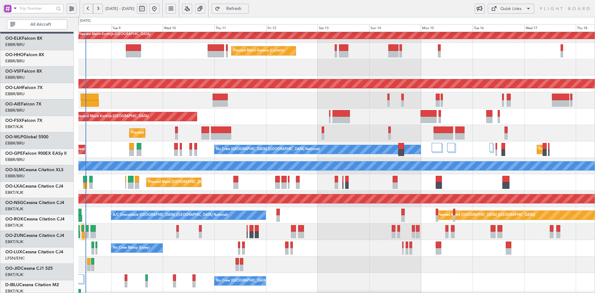 The width and height of the screenshot is (595, 293). I want to click on a: OO-ZUNCessna Citation CJ4, so click(35, 236).